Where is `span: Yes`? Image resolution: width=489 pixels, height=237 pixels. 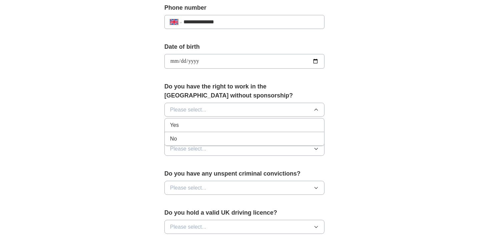
span: Yes is located at coordinates (174, 125).